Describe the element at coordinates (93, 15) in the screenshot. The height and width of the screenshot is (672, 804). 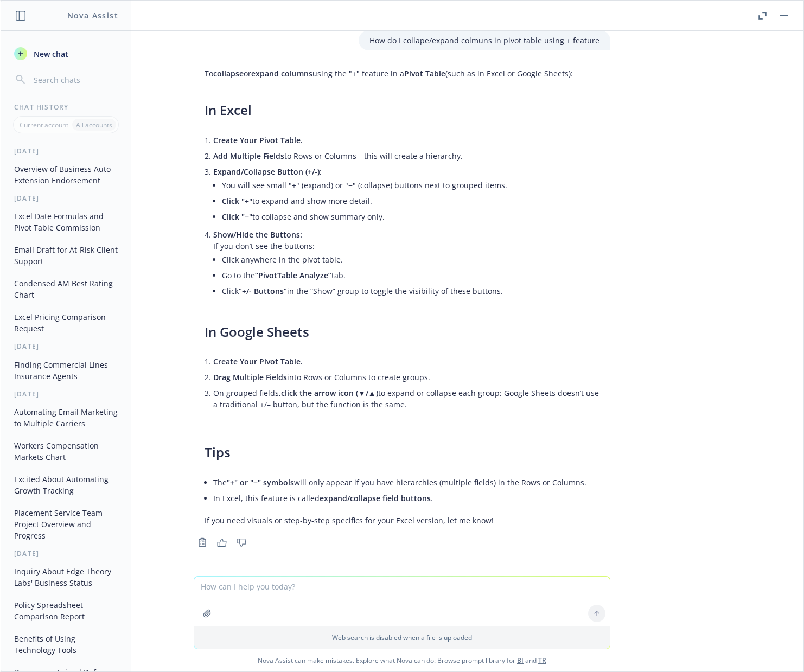
I see `h1: Nova Assist` at that location.